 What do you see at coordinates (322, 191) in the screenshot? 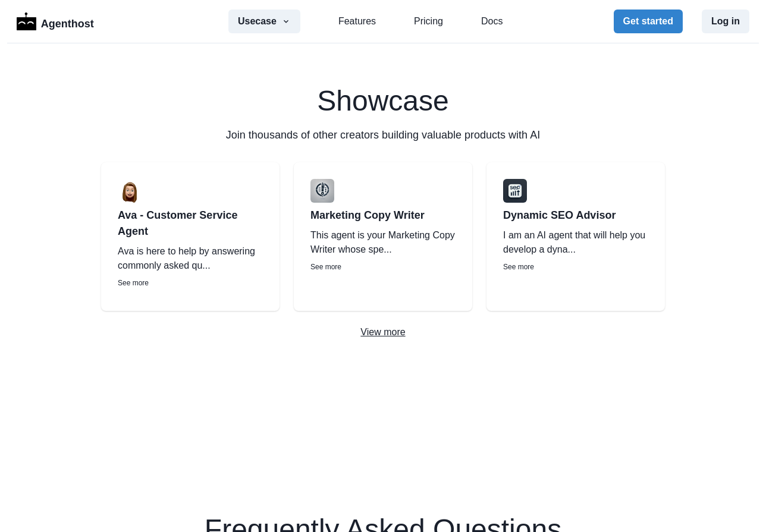
I see `img: user%2F2%2Fdef768d2-bb31-48e1-a725-94a4e8c437fd` at bounding box center [322, 191].